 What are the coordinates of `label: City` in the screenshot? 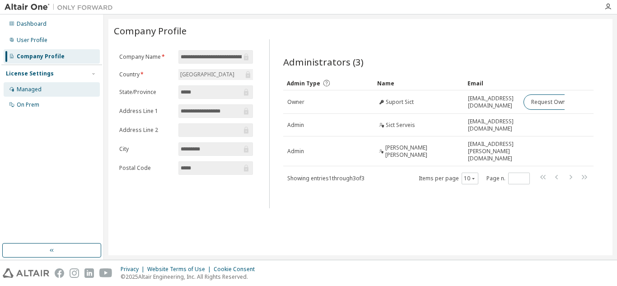 It's located at (146, 149).